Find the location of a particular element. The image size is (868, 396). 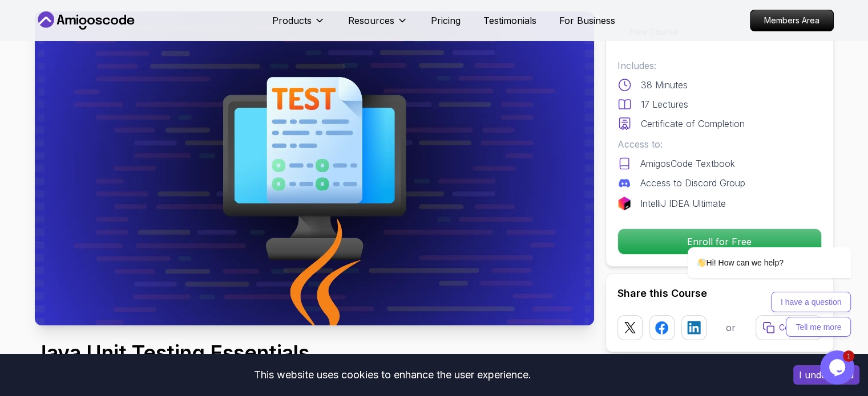

h2: Share this Course is located at coordinates (720, 294).